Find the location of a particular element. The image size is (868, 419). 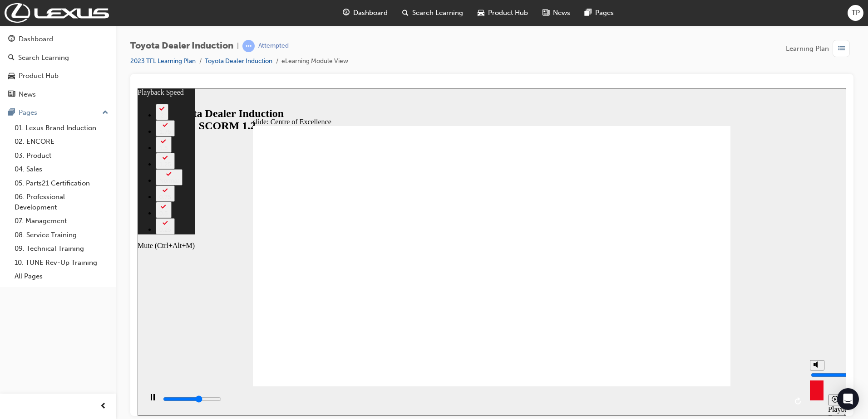

a: car-iconProduct Hub is located at coordinates (503, 13).